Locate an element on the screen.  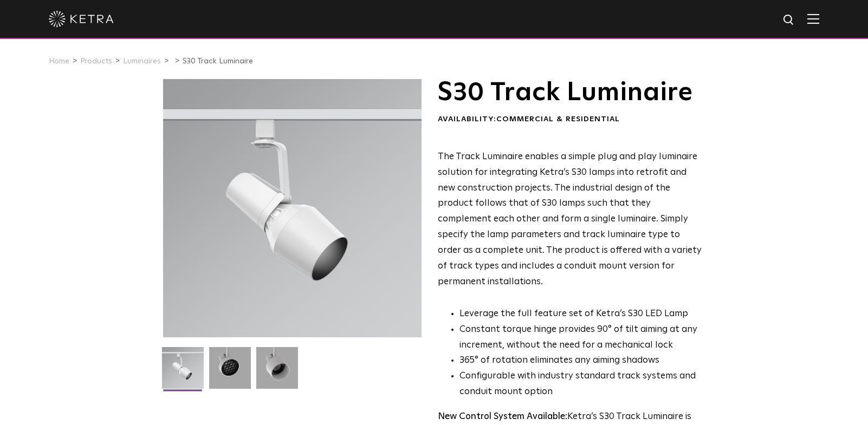
span: The Track Luminaire enables a simple plug and play luminaire solution for integrating Ketra’s S30... is located at coordinates (569, 219).